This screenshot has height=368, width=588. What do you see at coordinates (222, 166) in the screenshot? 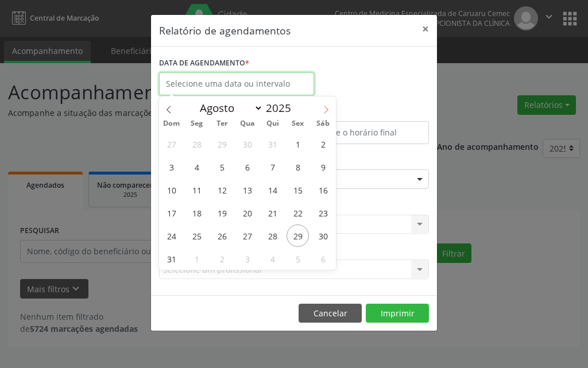
I see `span: Agosto 5, 2025` at bounding box center [222, 166].